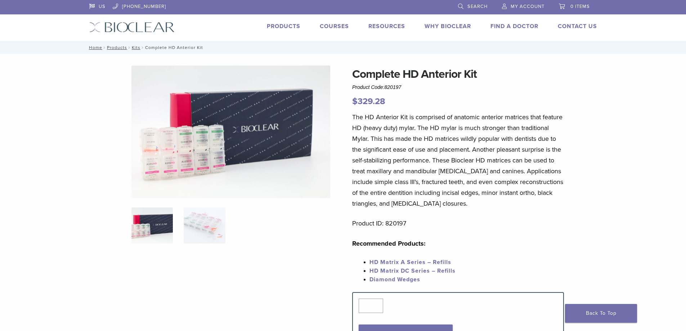 Image resolution: width=686 pixels, height=331 pixels. What do you see at coordinates (601, 313) in the screenshot?
I see `a: Back To Top` at bounding box center [601, 313].